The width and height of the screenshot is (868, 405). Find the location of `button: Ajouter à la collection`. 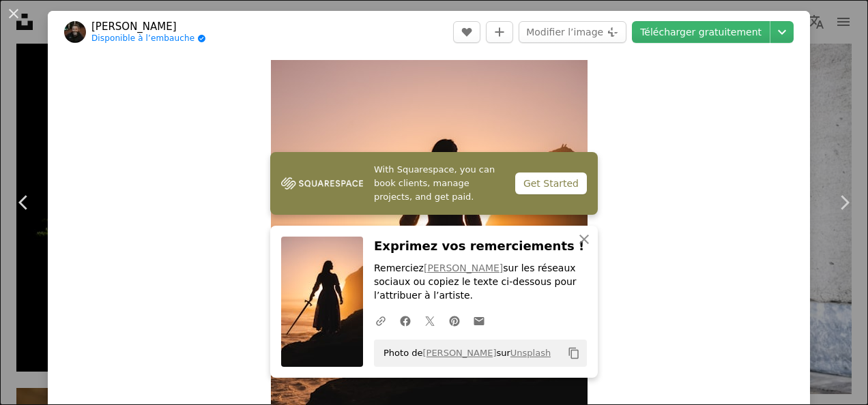

button: Ajouter à la collection is located at coordinates (499, 32).